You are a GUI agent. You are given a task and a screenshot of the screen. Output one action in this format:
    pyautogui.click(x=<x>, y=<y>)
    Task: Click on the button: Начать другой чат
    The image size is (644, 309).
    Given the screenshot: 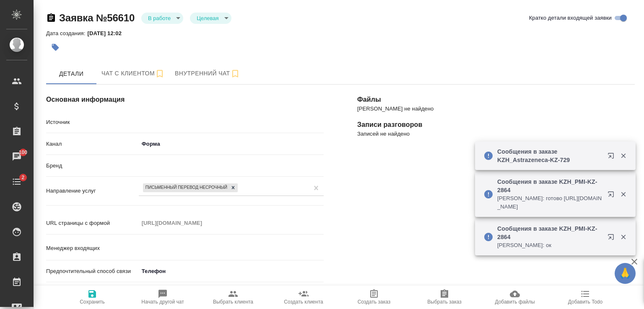 What is the action you would take?
    pyautogui.click(x=162, y=298)
    